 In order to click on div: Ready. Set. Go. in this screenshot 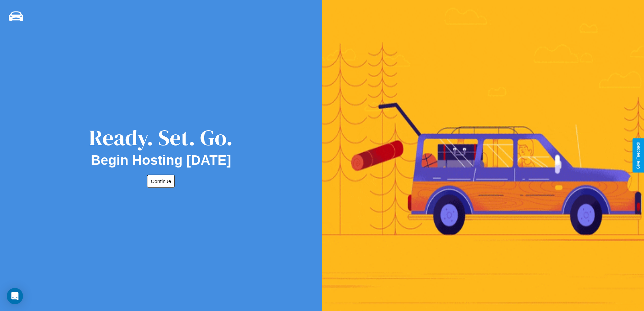, I will do `click(161, 138)`.